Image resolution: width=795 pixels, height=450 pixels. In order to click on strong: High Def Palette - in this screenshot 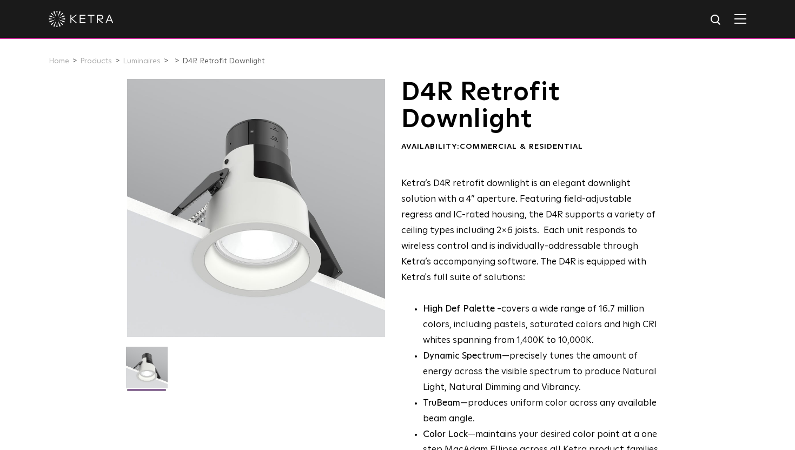, I will do `click(462, 309)`.